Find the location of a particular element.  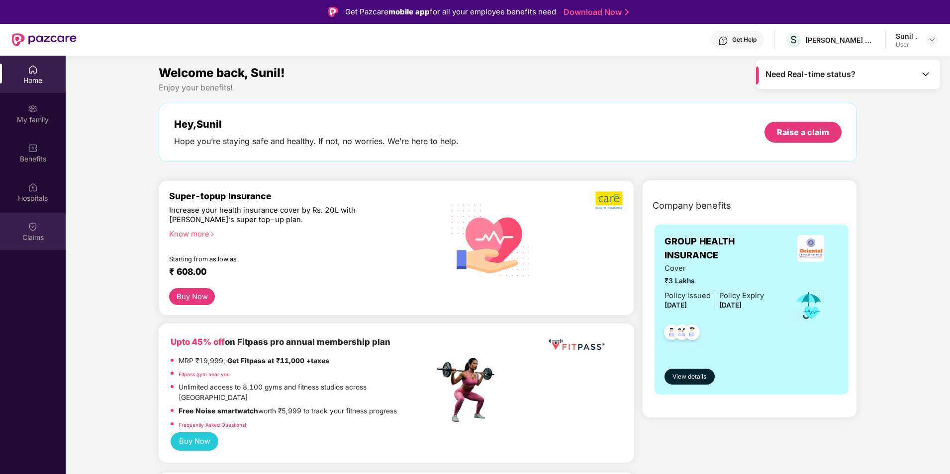

img: svg+xml;base64,PHN2ZyBpZD0iQmVuZWZpdHMiIHhtbG5zPSJodHRwOi8vd3d3LnczLm9yZy8yMDAwL3N2ZyIgd2lkdGg9Ij... is located at coordinates (33, 148).